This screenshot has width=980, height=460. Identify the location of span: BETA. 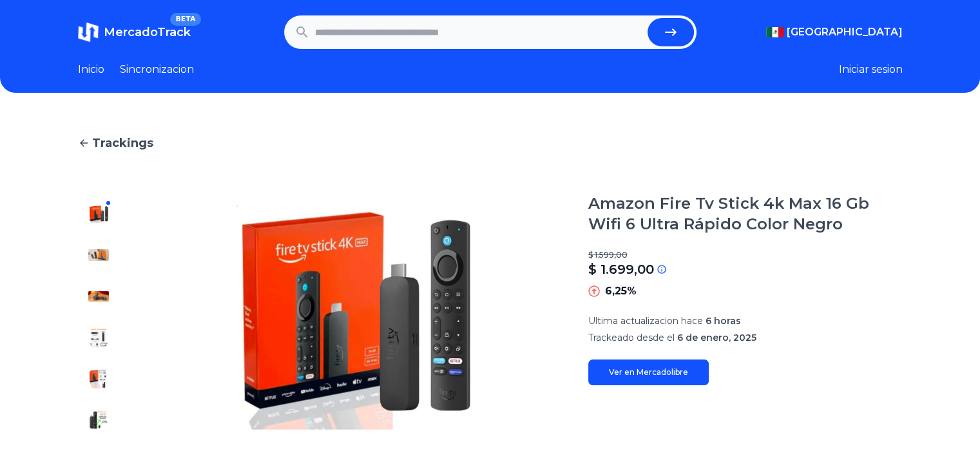
(185, 19).